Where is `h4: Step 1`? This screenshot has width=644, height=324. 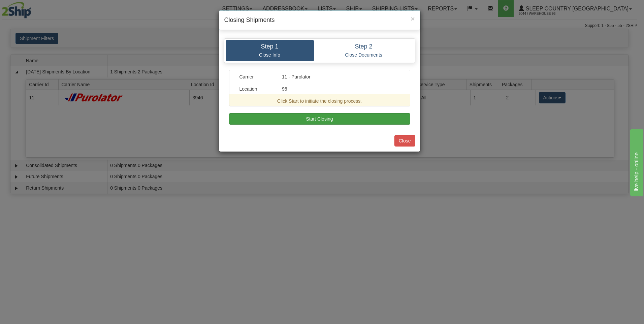 h4: Step 1 is located at coordinates (270, 47).